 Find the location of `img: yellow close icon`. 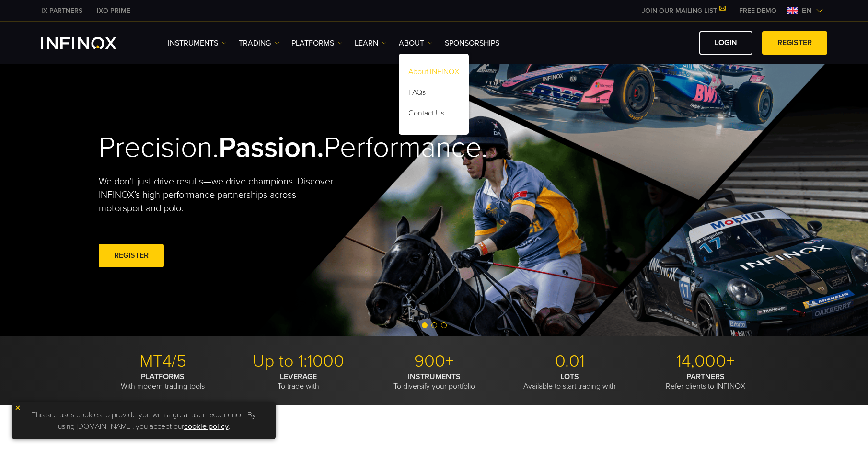

img: yellow close icon is located at coordinates (18, 408).